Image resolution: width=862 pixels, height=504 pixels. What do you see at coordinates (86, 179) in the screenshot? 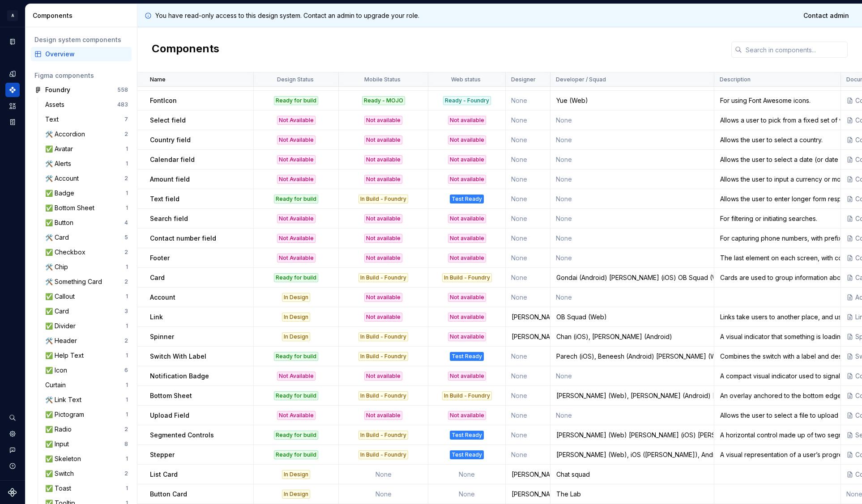
I see `a: 🛠️ Account2` at bounding box center [86, 179].